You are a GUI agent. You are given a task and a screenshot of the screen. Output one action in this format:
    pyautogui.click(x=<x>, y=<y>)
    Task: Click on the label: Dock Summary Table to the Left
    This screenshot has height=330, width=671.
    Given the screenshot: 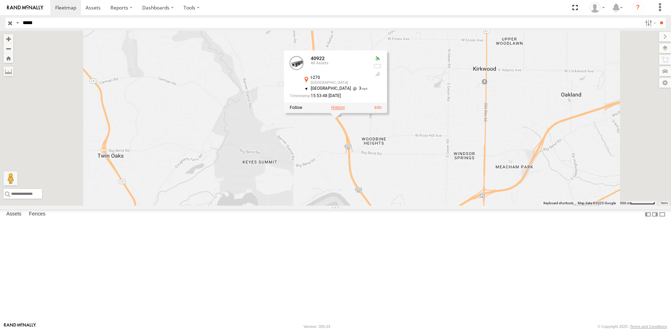 What is the action you would take?
    pyautogui.click(x=647, y=214)
    